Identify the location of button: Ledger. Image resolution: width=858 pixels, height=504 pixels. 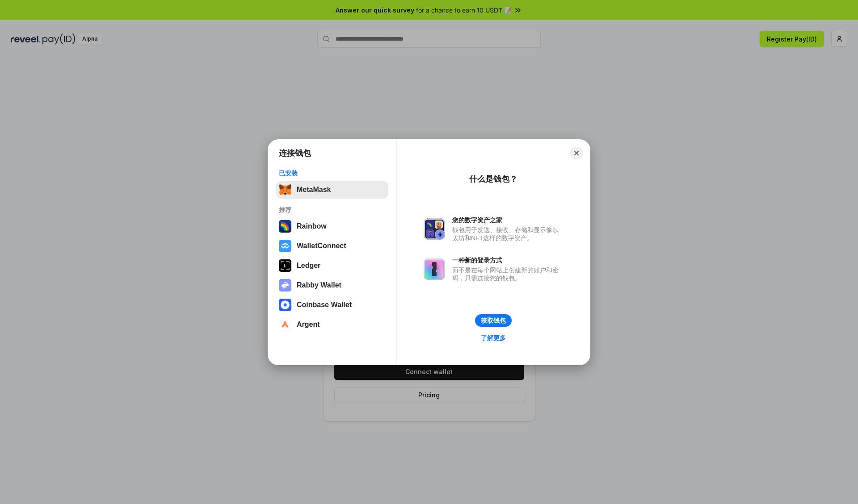
(332, 266).